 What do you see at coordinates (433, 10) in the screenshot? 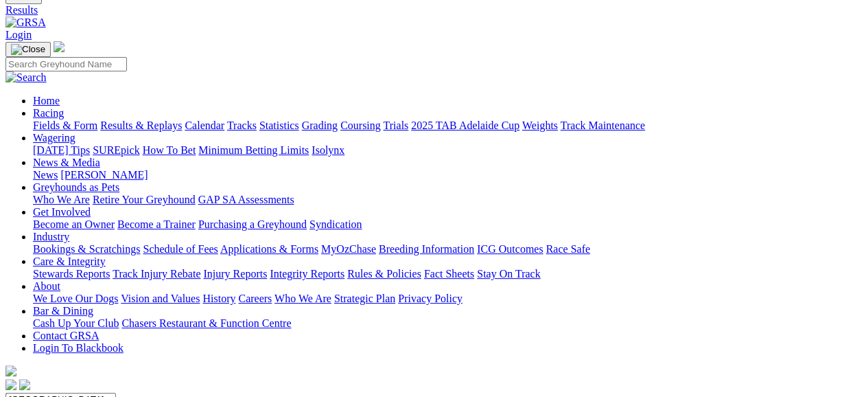
I see `div: Results` at bounding box center [433, 10].